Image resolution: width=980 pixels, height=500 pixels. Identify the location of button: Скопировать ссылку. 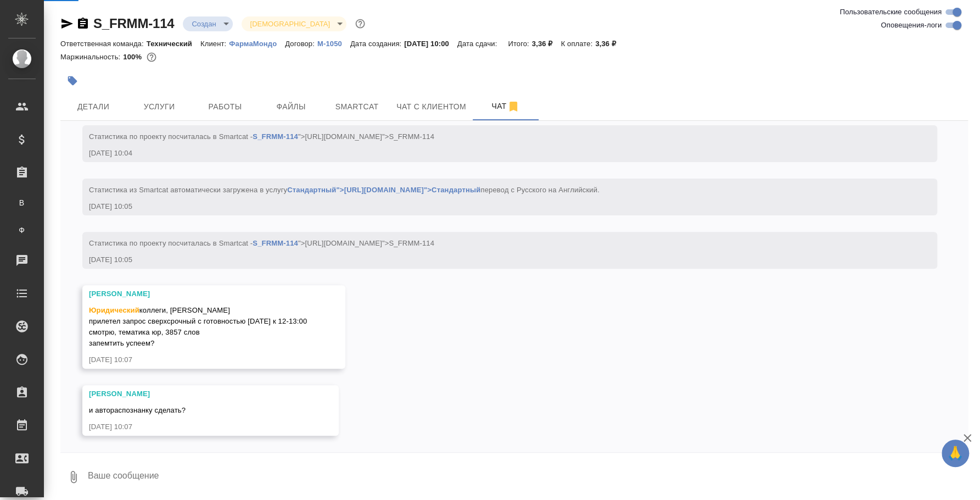
(83, 23).